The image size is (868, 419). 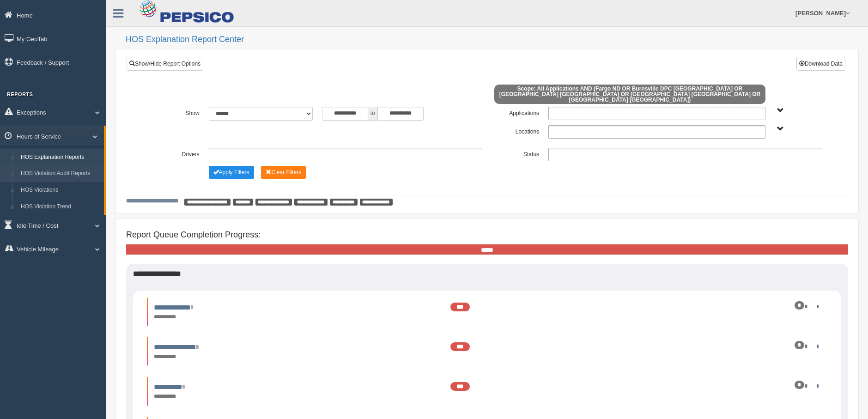 What do you see at coordinates (60, 174) in the screenshot?
I see `a: HOS Violation Audit Reports` at bounding box center [60, 174].